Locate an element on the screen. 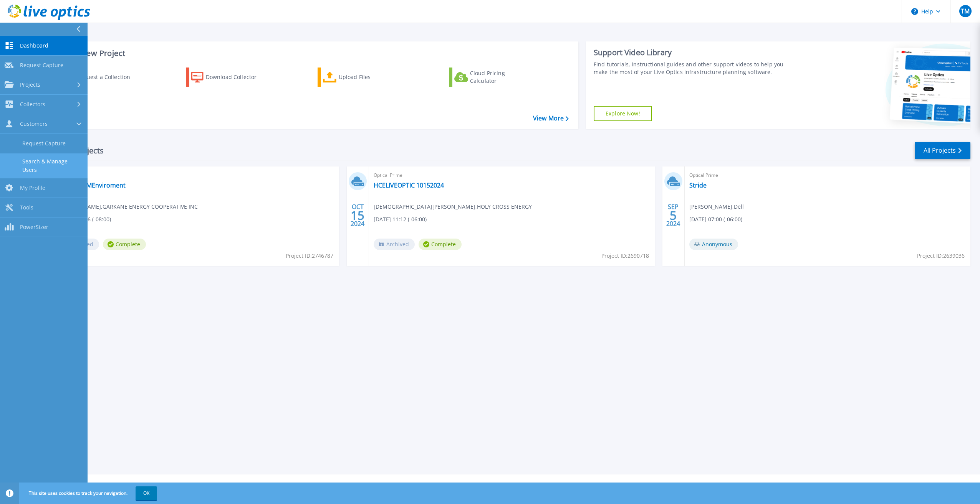 Image resolution: width=980 pixels, height=504 pixels. div: Upload Files is located at coordinates (370, 77).